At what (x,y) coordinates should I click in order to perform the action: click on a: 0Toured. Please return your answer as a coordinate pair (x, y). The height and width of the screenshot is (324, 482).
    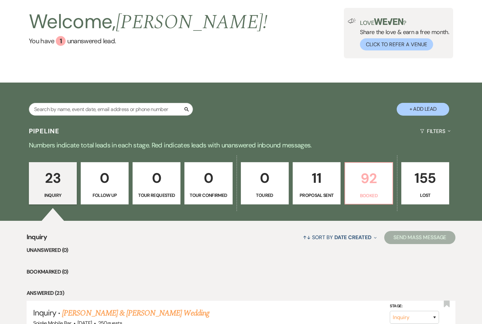
    Looking at the image, I should click on (265, 184).